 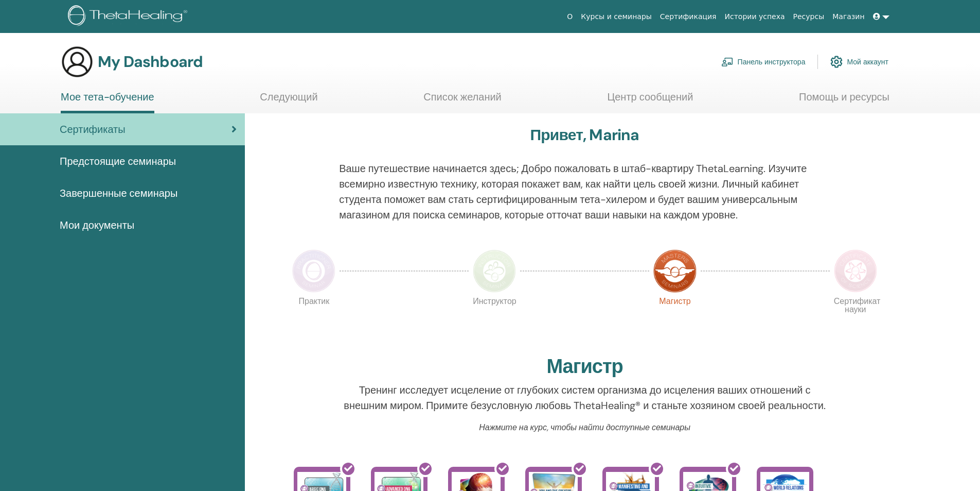 What do you see at coordinates (837, 61) in the screenshot?
I see `img: cog.svg` at bounding box center [837, 61].